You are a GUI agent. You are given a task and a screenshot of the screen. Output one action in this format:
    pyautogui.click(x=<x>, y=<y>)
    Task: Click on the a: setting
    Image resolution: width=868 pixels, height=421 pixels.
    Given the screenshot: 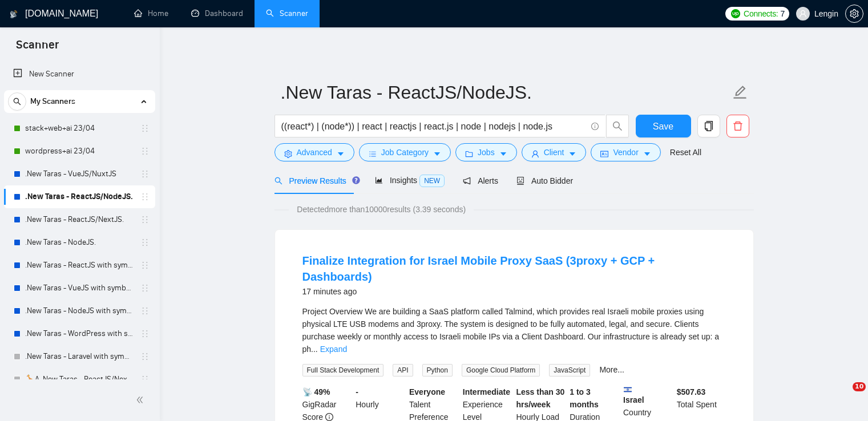 What is the action you would take?
    pyautogui.click(x=854, y=14)
    